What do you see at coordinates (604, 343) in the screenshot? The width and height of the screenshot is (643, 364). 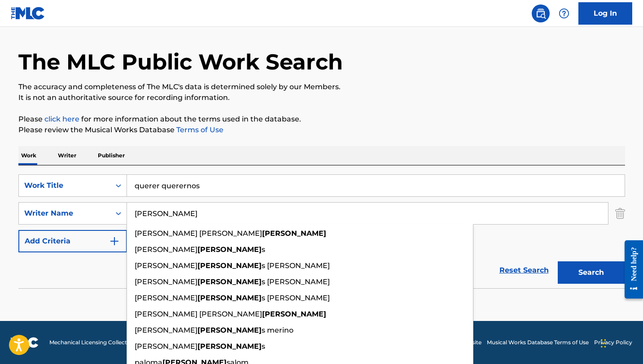 I see `div: Drag` at bounding box center [604, 343].